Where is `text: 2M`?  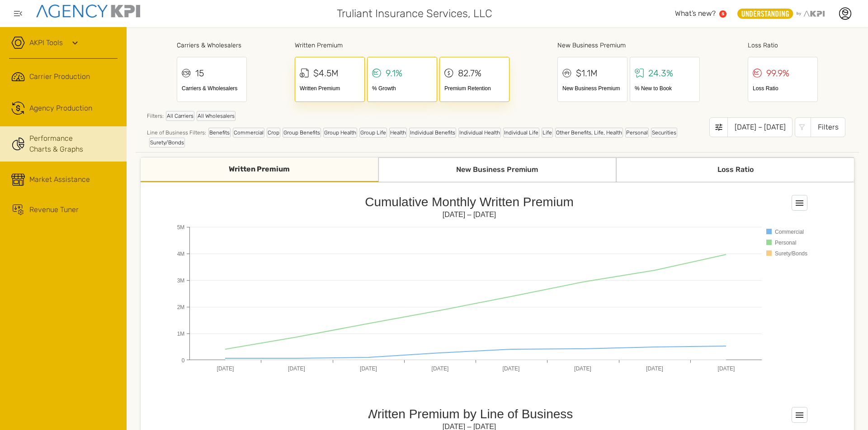 text: 2M is located at coordinates (181, 308).